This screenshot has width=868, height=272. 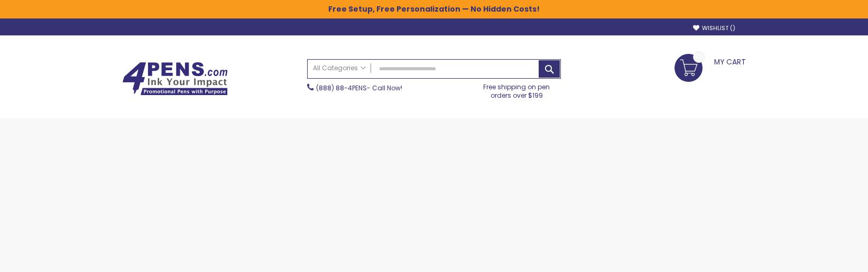 What do you see at coordinates (714, 28) in the screenshot?
I see `a: Wishlist` at bounding box center [714, 28].